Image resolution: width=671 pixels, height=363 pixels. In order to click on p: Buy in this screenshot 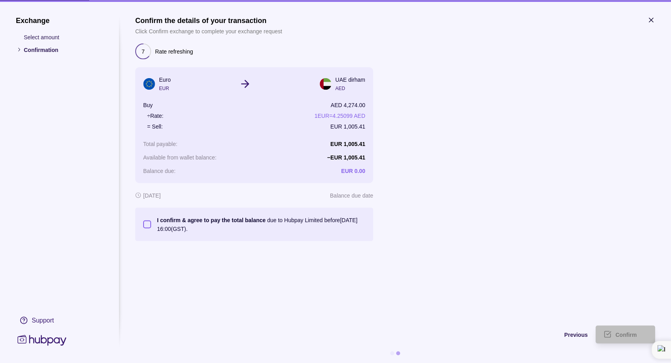, I will do `click(148, 105)`.